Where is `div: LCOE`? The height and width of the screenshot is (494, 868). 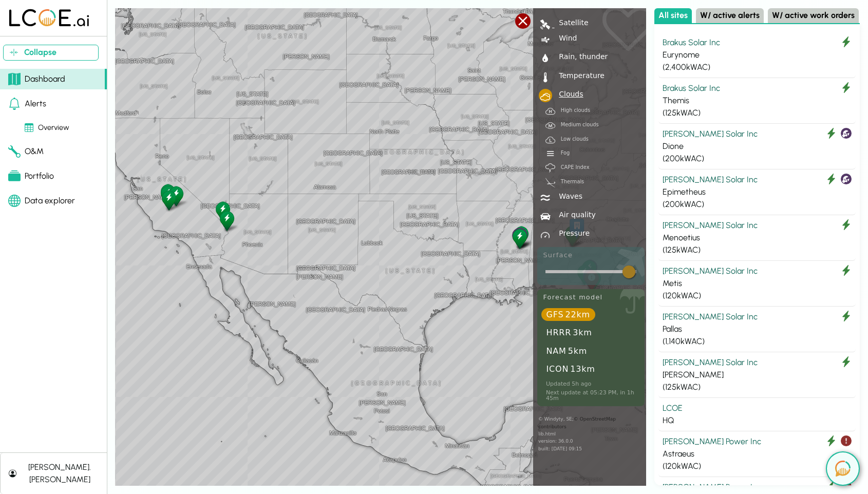
div: LCOE is located at coordinates (757, 409).